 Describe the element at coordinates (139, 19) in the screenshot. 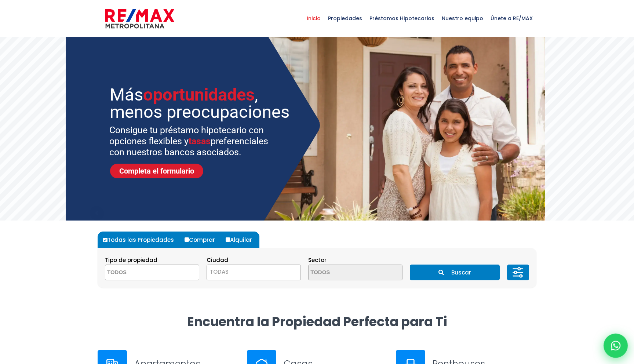

I see `img: remax-metropolitana-logo` at that location.